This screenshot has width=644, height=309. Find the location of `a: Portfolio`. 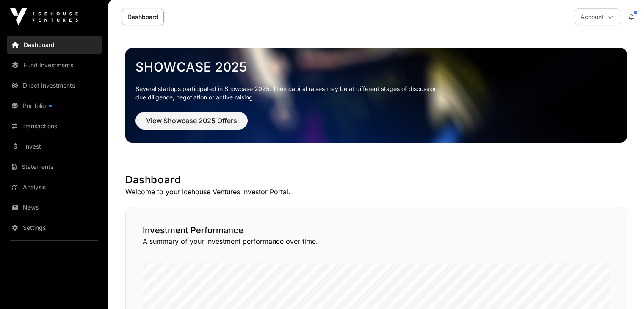

a: Portfolio is located at coordinates (55, 106).